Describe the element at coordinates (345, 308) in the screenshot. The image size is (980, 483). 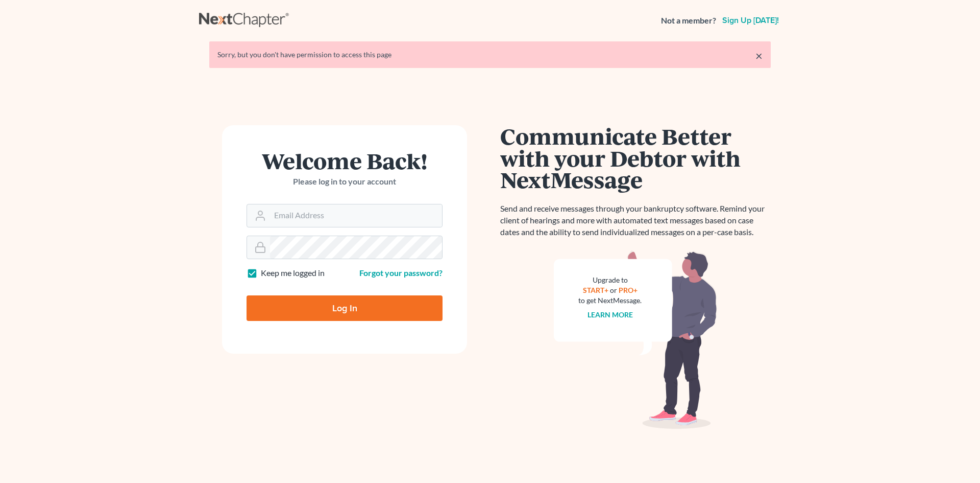
I see `input: Log In` at that location.